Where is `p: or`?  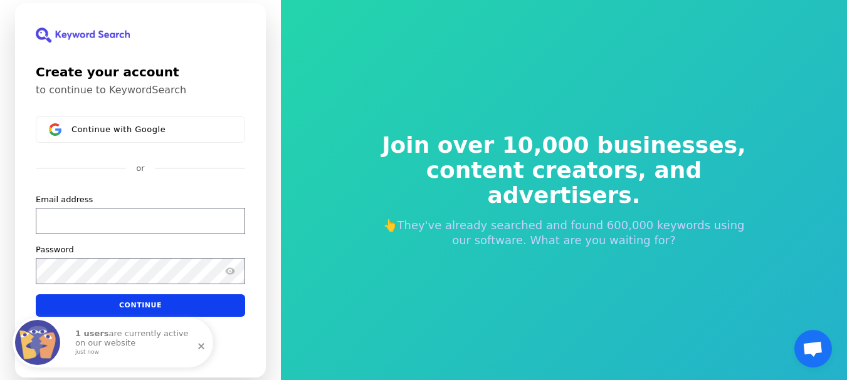 p: or is located at coordinates (140, 169).